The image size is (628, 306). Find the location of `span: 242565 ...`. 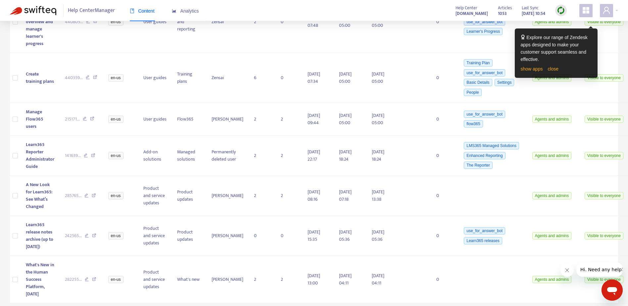

span: 242565 ... is located at coordinates (73, 236).